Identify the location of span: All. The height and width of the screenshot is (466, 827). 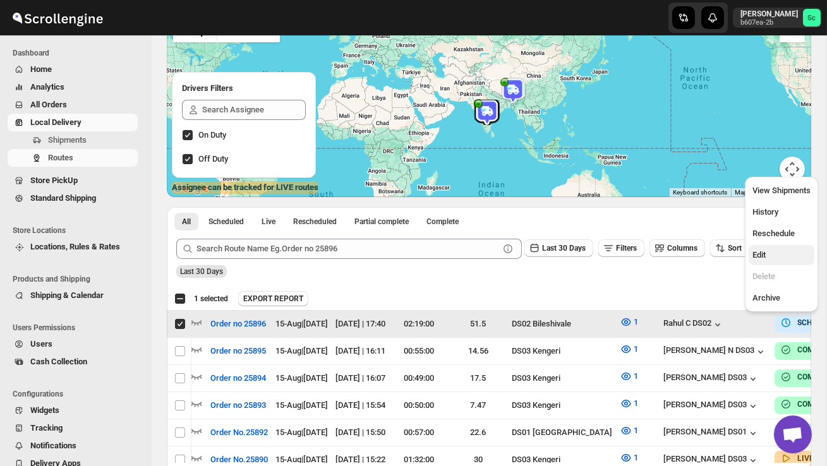
(186, 222).